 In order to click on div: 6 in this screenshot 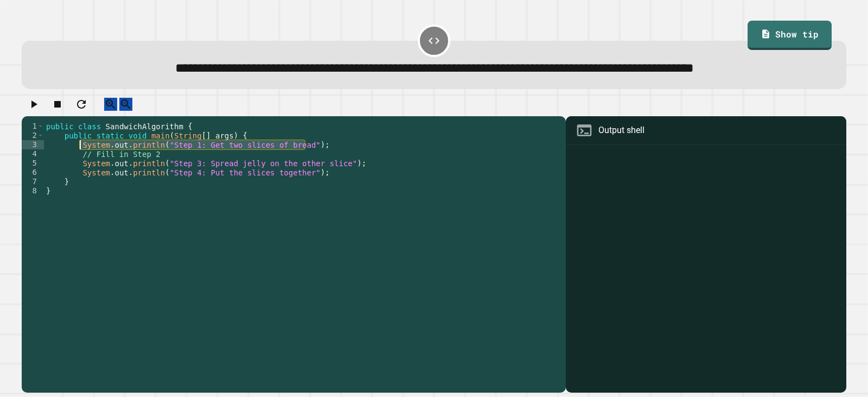, I will do `click(33, 172)`.